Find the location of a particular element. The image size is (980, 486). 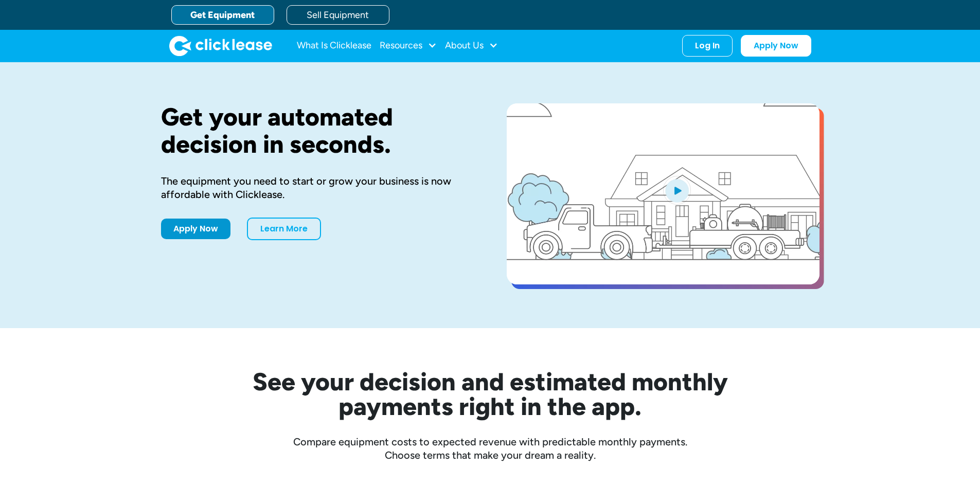

div: The equipment you need to start or grow your business is now affordable with Clicklease. is located at coordinates (317, 188).